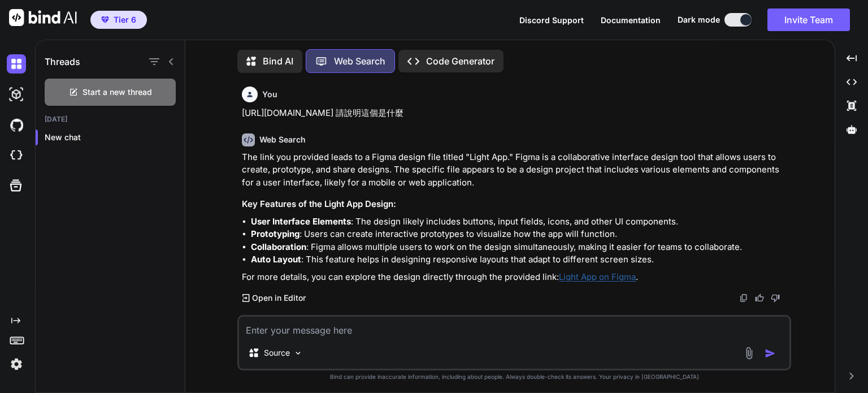 The height and width of the screenshot is (393, 868). Describe the element at coordinates (551, 20) in the screenshot. I see `span: Discord Support` at that location.